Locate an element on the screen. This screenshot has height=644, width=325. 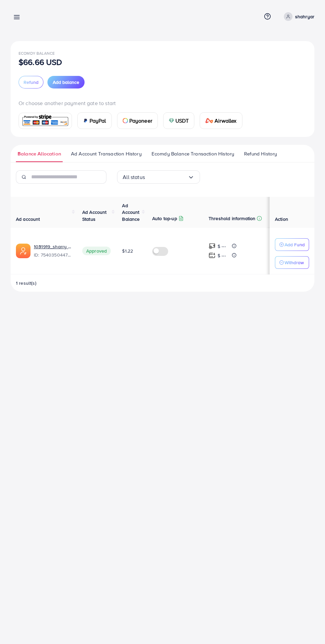
a: cardPayPal is located at coordinates (94, 121).